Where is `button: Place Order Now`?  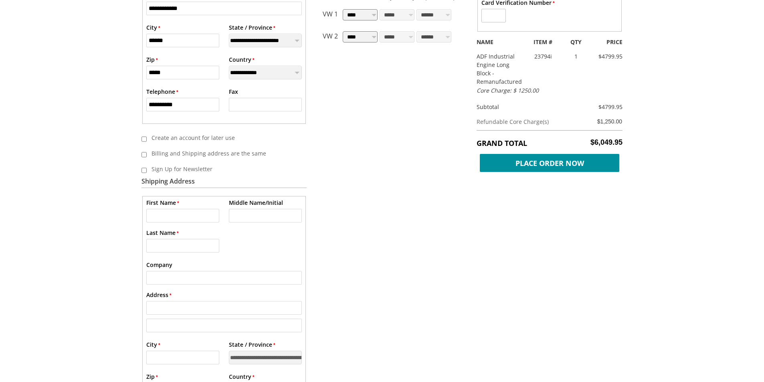
button: Place Order Now is located at coordinates (550, 161).